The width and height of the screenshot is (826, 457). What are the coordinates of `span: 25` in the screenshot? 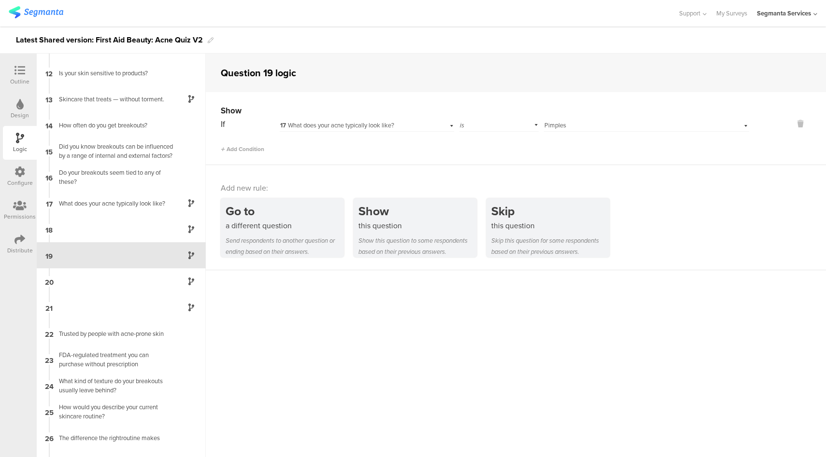 It's located at (49, 412).